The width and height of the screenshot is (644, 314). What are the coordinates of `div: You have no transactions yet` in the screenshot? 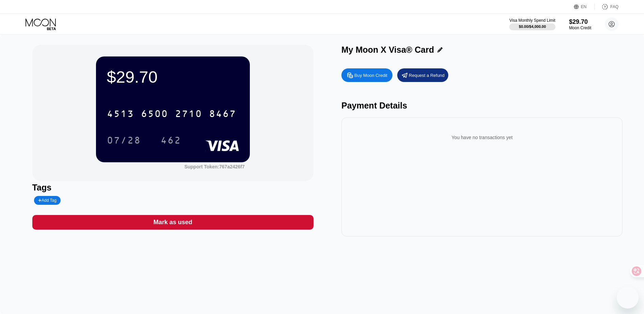 It's located at (482, 137).